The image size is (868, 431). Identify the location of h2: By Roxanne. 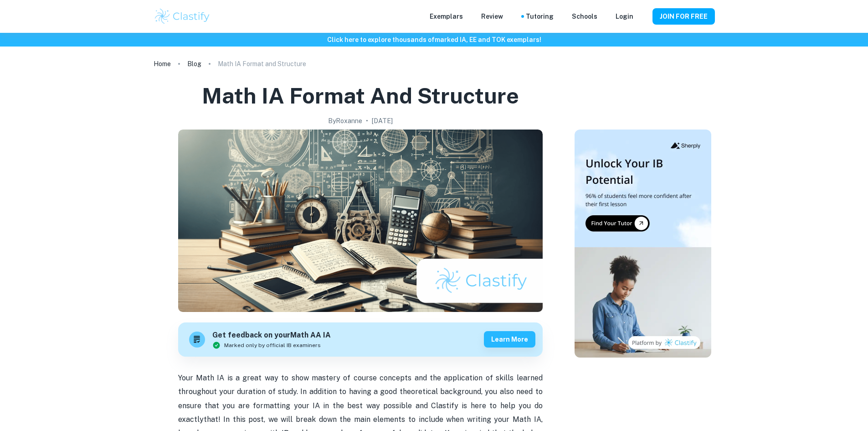
(345, 121).